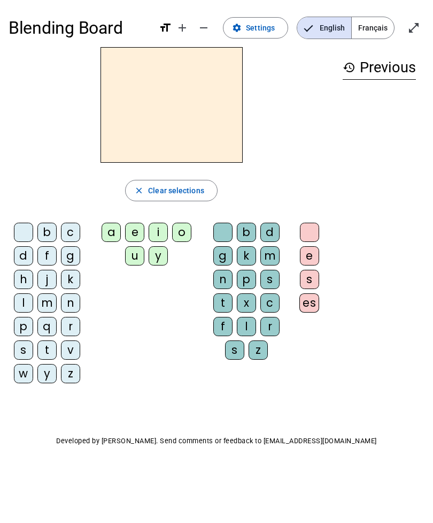 The height and width of the screenshot is (523, 433). What do you see at coordinates (349, 67) in the screenshot?
I see `mat-icon: history` at bounding box center [349, 67].